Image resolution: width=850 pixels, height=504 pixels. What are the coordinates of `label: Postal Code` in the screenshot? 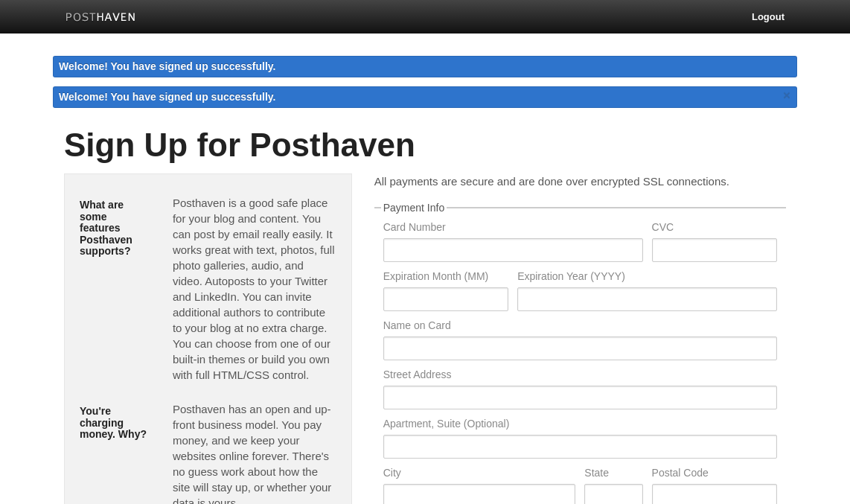 It's located at (715, 474).